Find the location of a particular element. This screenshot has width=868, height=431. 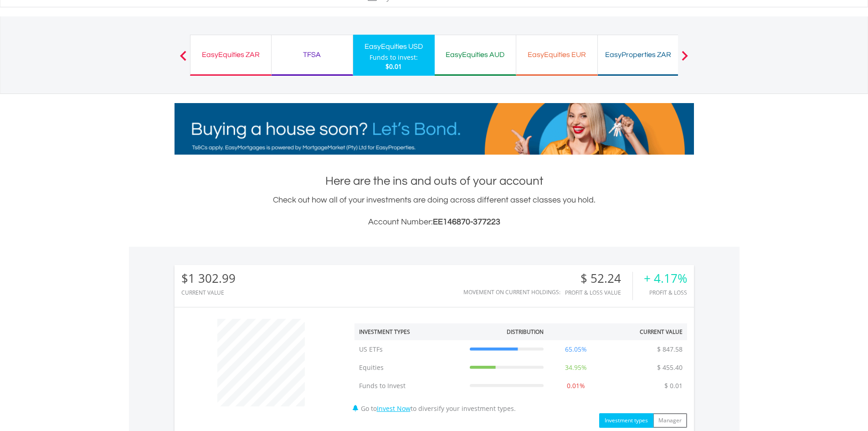

div: Distribution is located at coordinates (525, 332).